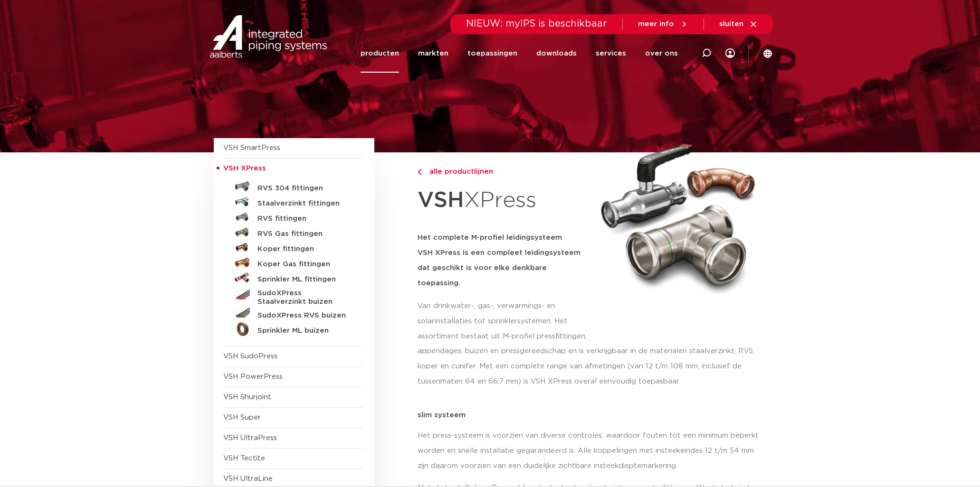 This screenshot has height=487, width=980. What do you see at coordinates (304, 234) in the screenshot?
I see `h5: RVS Gas fittingen` at bounding box center [304, 234].